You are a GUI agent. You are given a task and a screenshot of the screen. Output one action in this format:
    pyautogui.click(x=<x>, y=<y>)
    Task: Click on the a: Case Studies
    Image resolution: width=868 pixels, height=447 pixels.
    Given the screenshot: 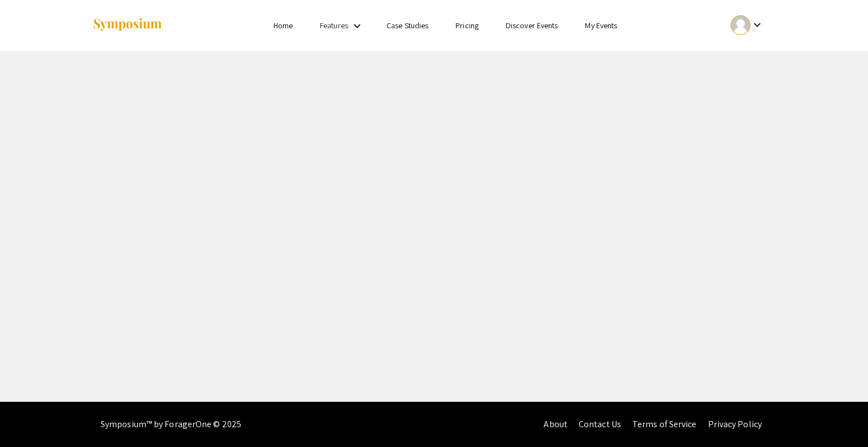 What is the action you would take?
    pyautogui.click(x=407, y=26)
    